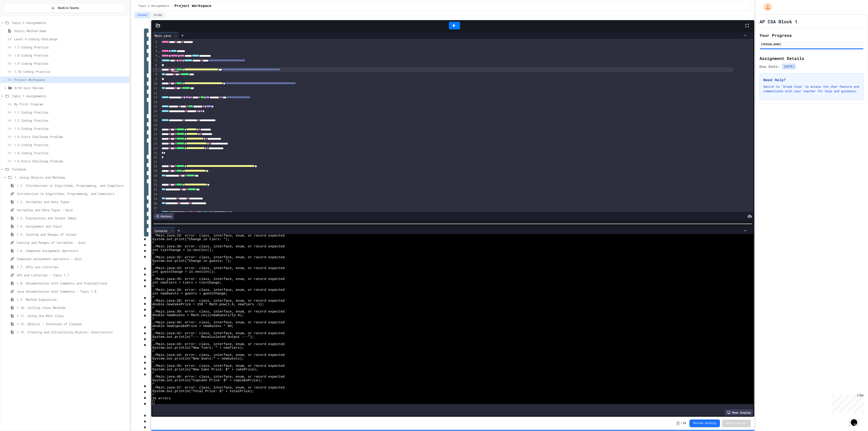 The width and height of the screenshot is (868, 431). Describe the element at coordinates (72, 202) in the screenshot. I see `span: 1.2. Variables and Data Types` at that location.